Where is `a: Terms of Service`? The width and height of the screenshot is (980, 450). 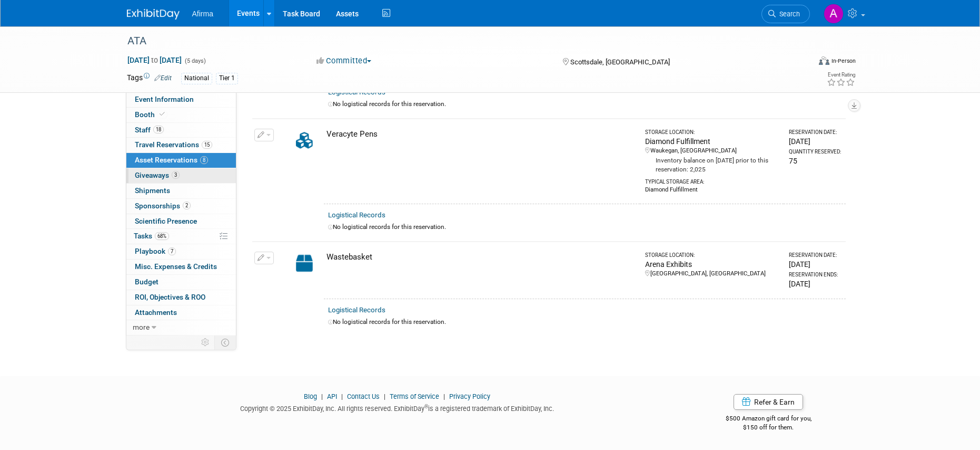
a: Terms of Service is located at coordinates (415, 396).